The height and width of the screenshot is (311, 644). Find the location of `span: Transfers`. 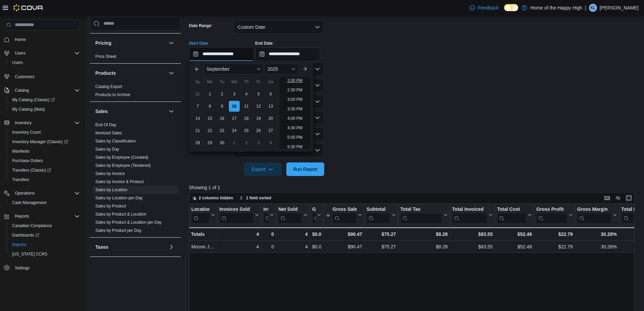

span: Transfers is located at coordinates (44, 180).